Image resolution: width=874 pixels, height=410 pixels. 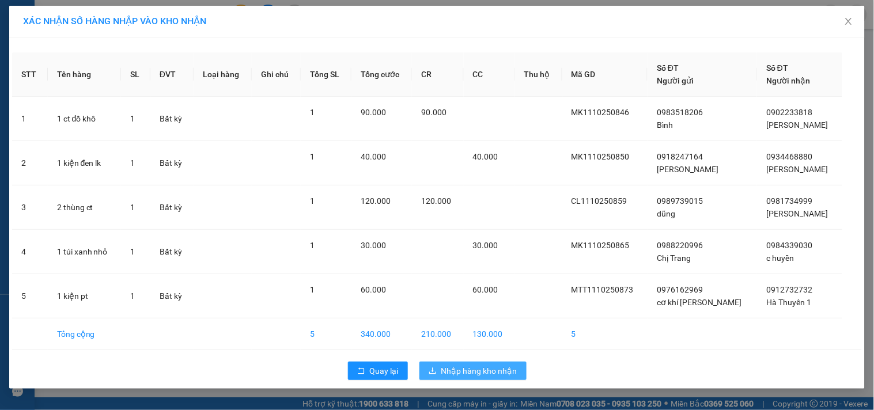 What do you see at coordinates (601, 157) in the screenshot?
I see `span: MK1110250850` at bounding box center [601, 157].